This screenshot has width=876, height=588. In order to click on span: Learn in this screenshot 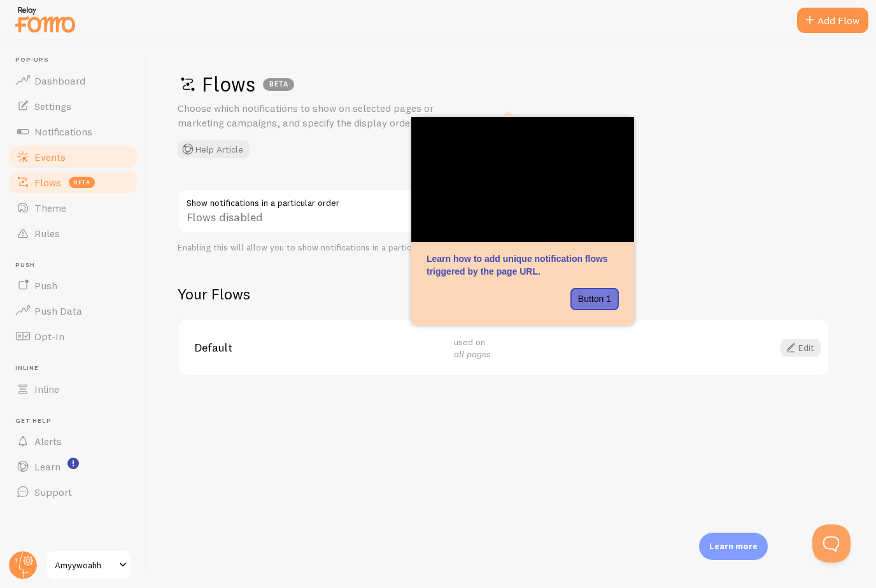, I will do `click(47, 467)`.